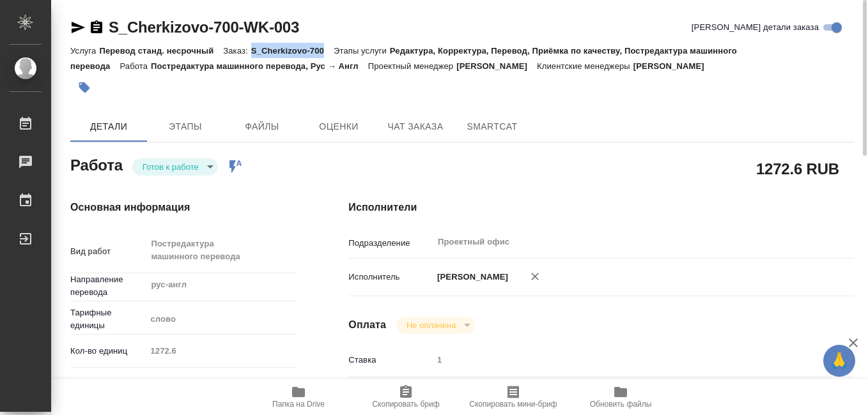 This screenshot has height=415, width=868. What do you see at coordinates (97, 164) in the screenshot?
I see `h2: Работа` at bounding box center [97, 164].